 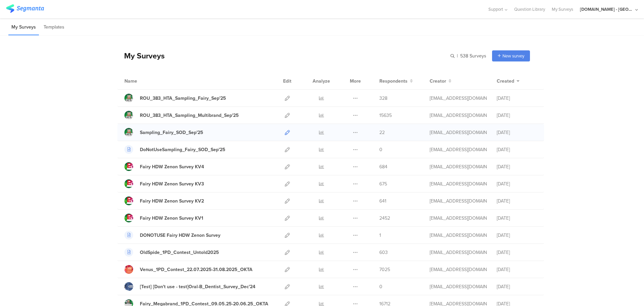 I want to click on span: 15635, so click(x=385, y=115).